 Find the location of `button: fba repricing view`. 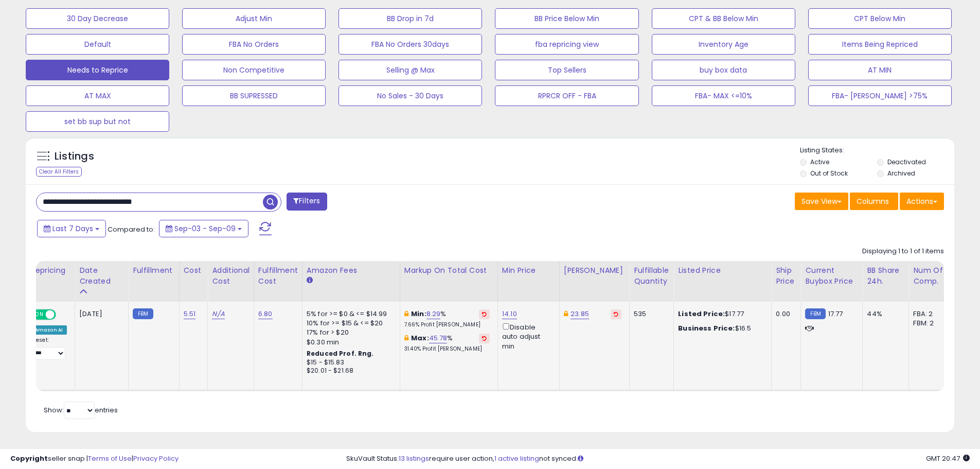

button: fba repricing view is located at coordinates (566, 44).